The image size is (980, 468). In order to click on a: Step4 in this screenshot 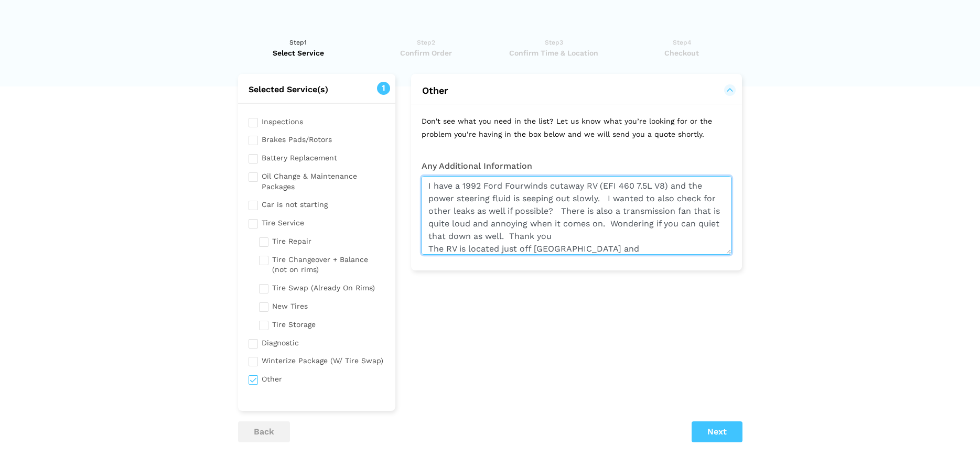, I will do `click(682, 48)`.